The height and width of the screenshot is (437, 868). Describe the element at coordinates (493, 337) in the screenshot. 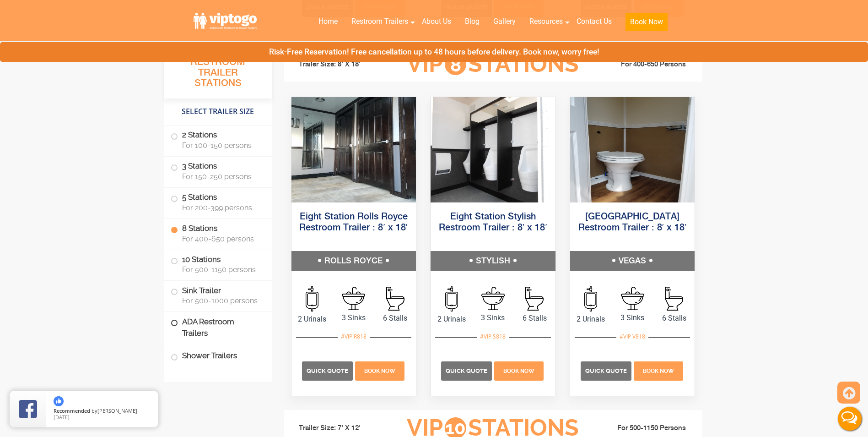

I see `div: #VIP S818` at that location.